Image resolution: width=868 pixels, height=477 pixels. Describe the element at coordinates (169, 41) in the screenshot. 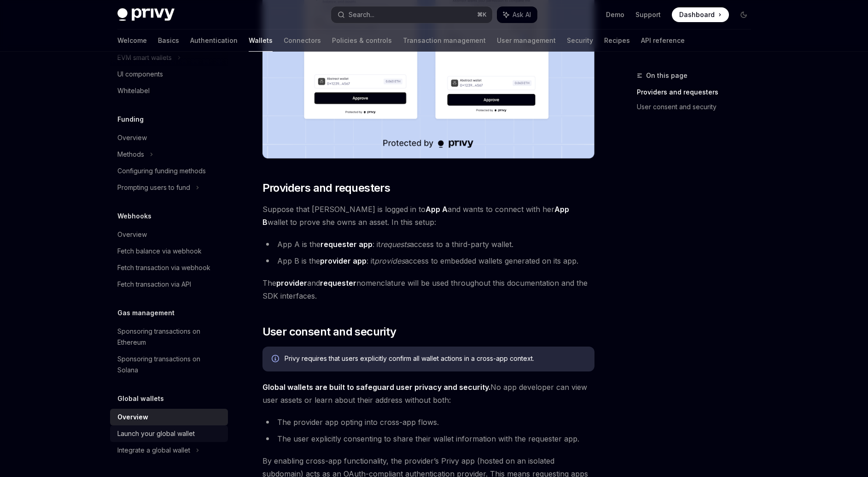

I see `a: Basics` at that location.